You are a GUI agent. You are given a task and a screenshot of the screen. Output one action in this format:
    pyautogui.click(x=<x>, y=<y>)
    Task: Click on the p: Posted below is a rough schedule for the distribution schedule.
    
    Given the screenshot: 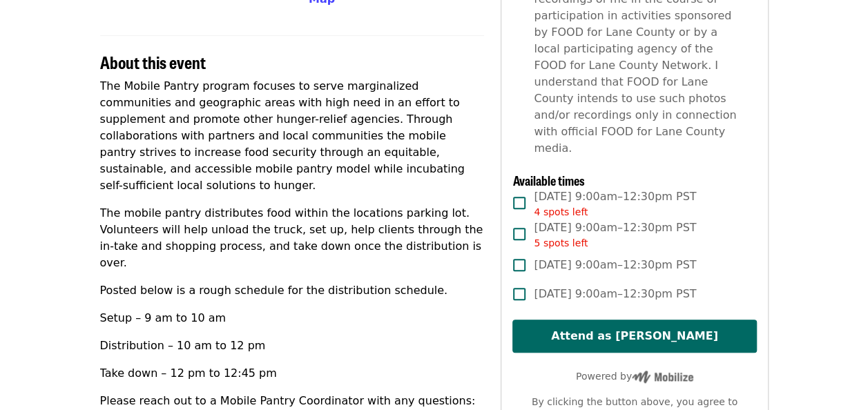 What is the action you would take?
    pyautogui.click(x=292, y=291)
    